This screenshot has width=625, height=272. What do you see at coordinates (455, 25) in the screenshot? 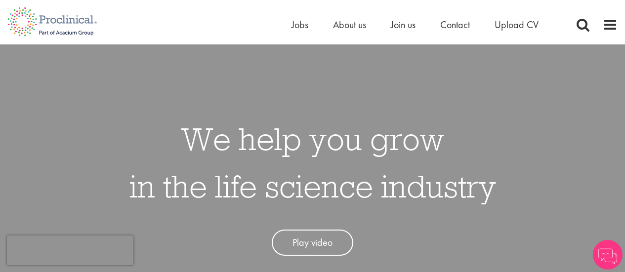
I see `a: Contact` at bounding box center [455, 25].